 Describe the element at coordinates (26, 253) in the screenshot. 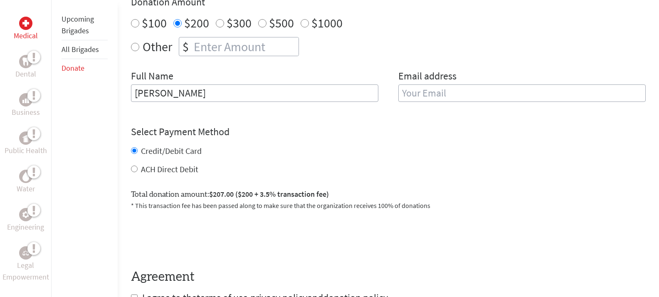

I see `img: Legal Empowerment` at that location.